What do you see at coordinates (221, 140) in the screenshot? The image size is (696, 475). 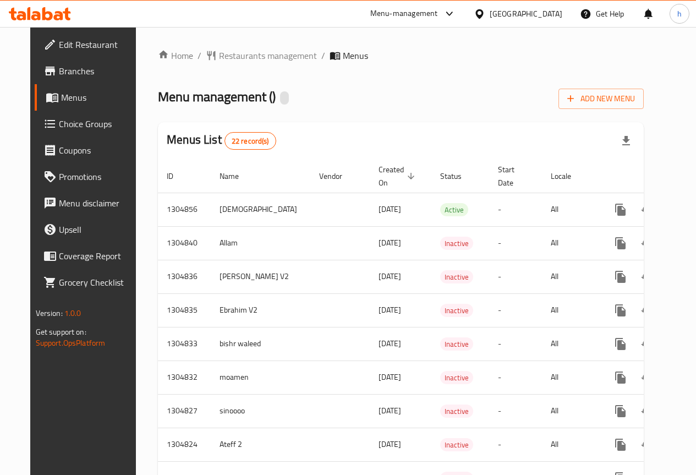 I see `h2: Menus List` at bounding box center [221, 140].